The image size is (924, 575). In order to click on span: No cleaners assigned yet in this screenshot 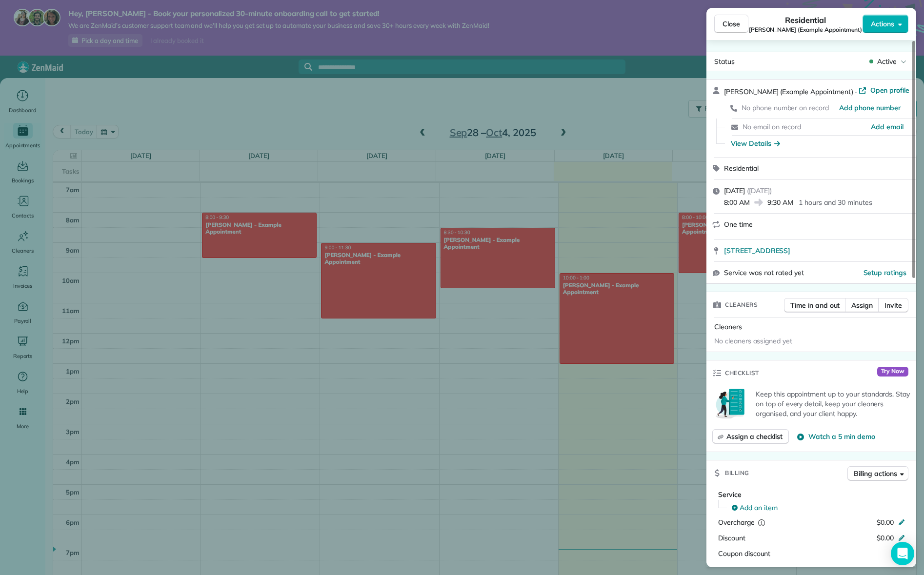, I will do `click(753, 341)`.